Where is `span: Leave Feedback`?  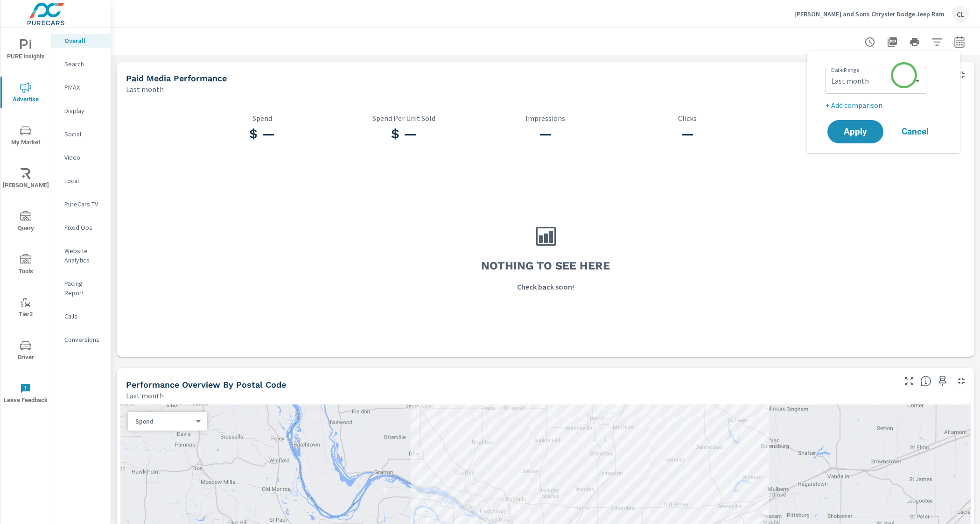 span: Leave Feedback is located at coordinates (26, 394).